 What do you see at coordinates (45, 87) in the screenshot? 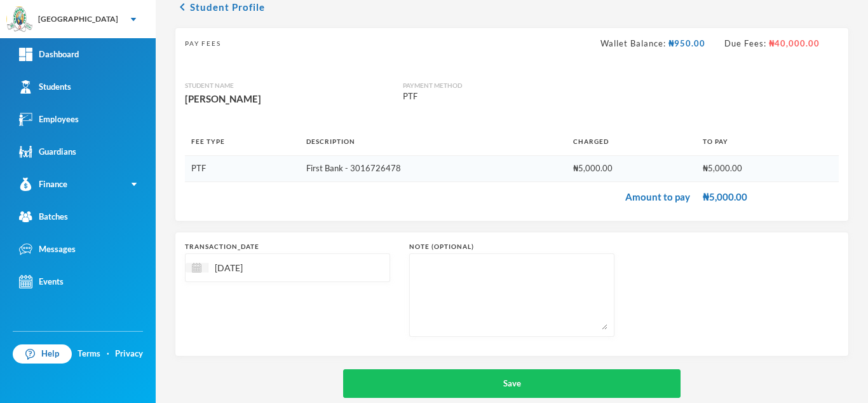
I see `div: Students` at bounding box center [45, 87].